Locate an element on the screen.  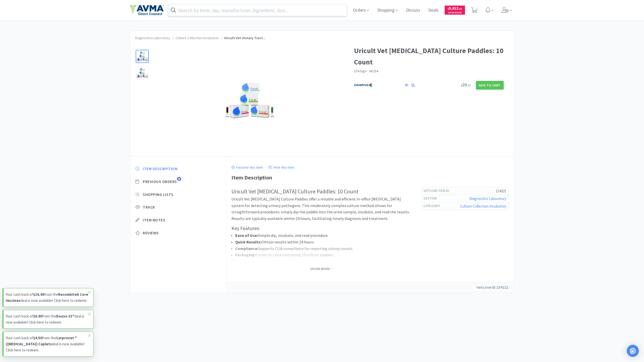
span: 39 is located at coordinates (466, 84).